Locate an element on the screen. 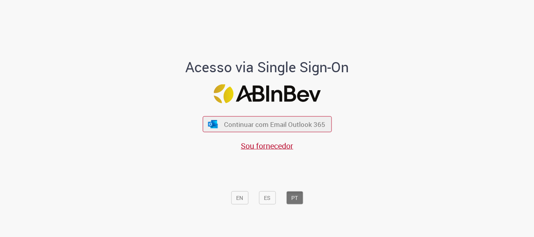 Image resolution: width=534 pixels, height=237 pixels. img: ícone Azure/Microsoft 360 is located at coordinates (213, 124).